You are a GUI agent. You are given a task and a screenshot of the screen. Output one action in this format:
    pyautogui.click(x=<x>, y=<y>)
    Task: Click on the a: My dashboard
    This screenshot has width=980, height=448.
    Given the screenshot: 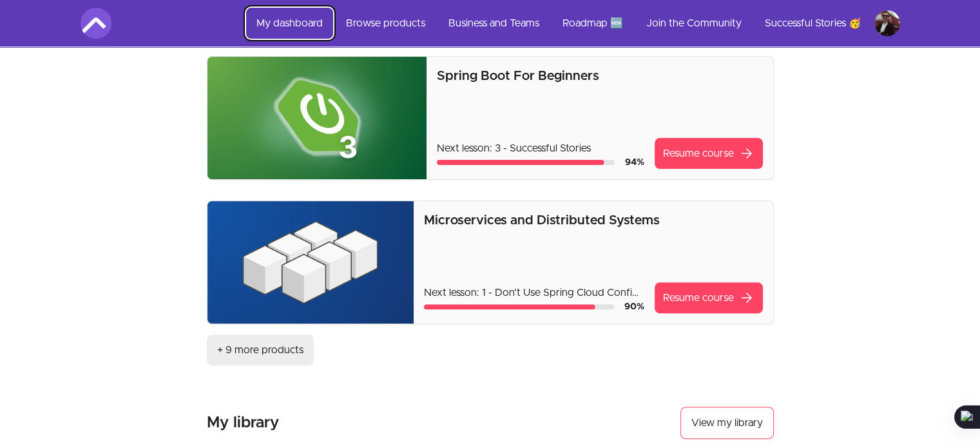 What is the action you would take?
    pyautogui.click(x=289, y=23)
    